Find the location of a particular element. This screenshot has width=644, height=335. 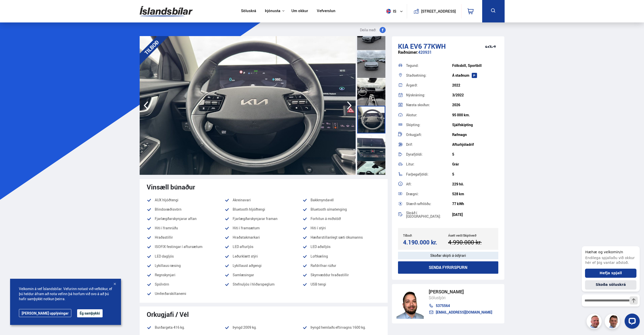

img: 3527106.jpeg is located at coordinates (464, 106).